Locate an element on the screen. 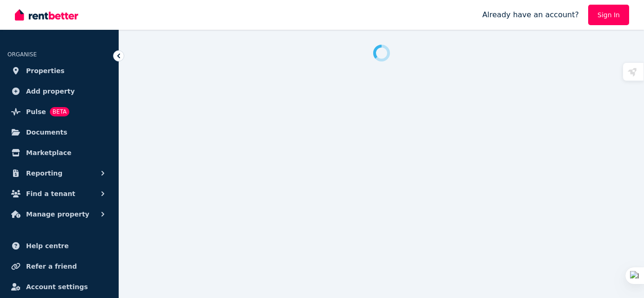  span: Reporting is located at coordinates (44, 173).